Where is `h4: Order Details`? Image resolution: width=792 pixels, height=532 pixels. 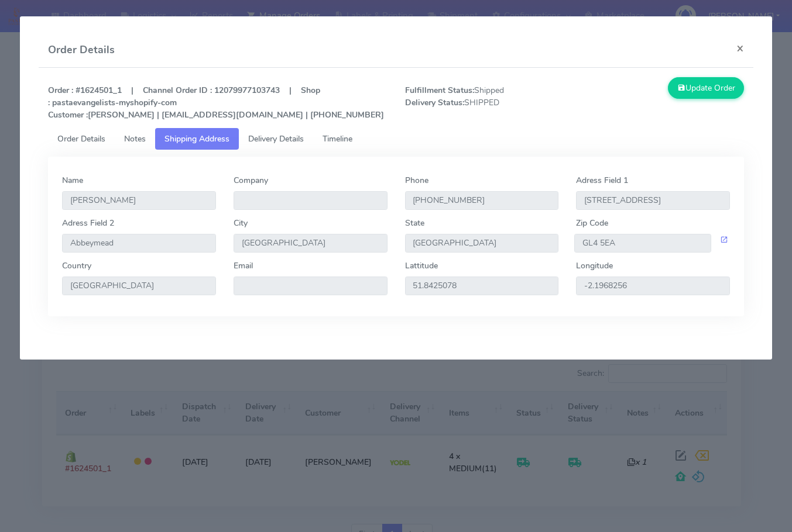
h4: Order Details is located at coordinates (81, 49).